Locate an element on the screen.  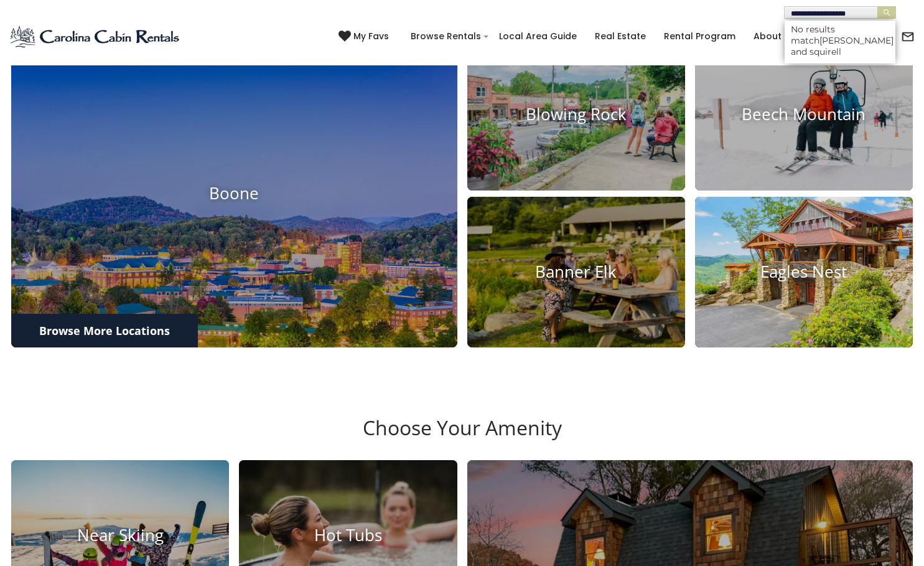
a: About is located at coordinates (767, 36).